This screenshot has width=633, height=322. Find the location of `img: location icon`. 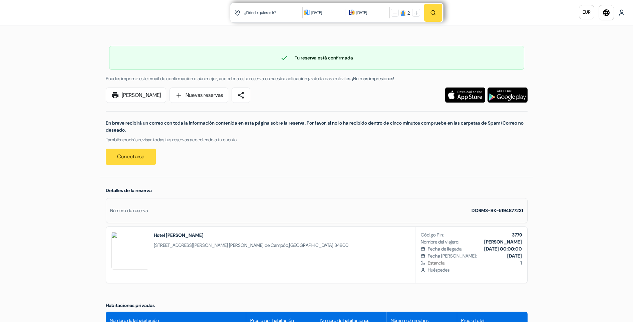

img: location icon is located at coordinates (237, 13).